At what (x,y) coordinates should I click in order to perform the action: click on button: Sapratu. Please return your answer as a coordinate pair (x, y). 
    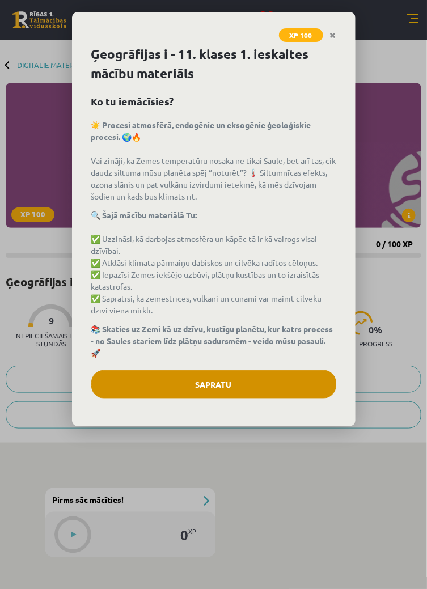
    Looking at the image, I should click on (214, 384).